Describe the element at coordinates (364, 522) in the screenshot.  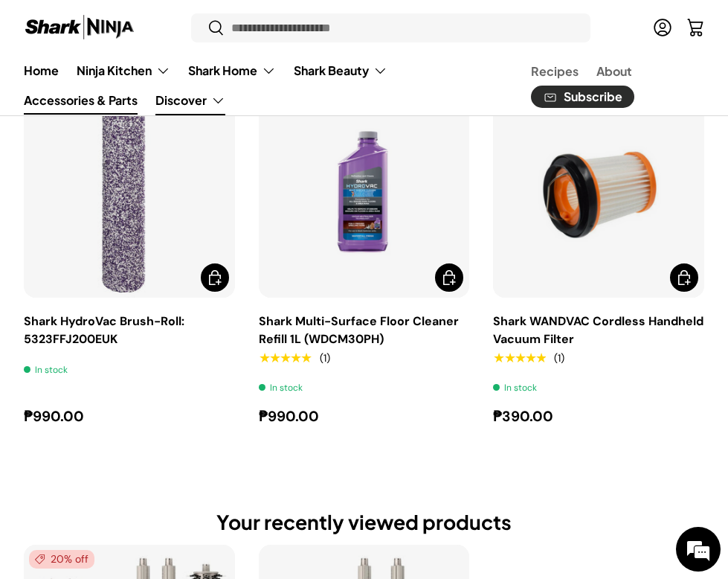
I see `h2: Your recently viewed products` at that location.